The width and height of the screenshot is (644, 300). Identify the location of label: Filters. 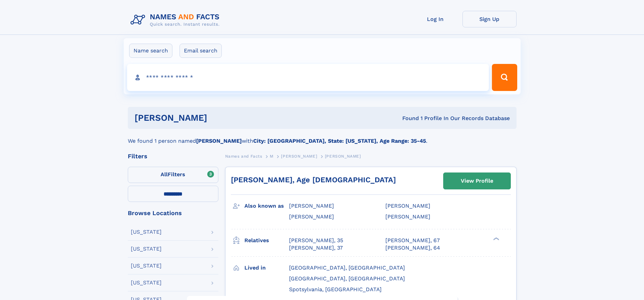
(173, 175).